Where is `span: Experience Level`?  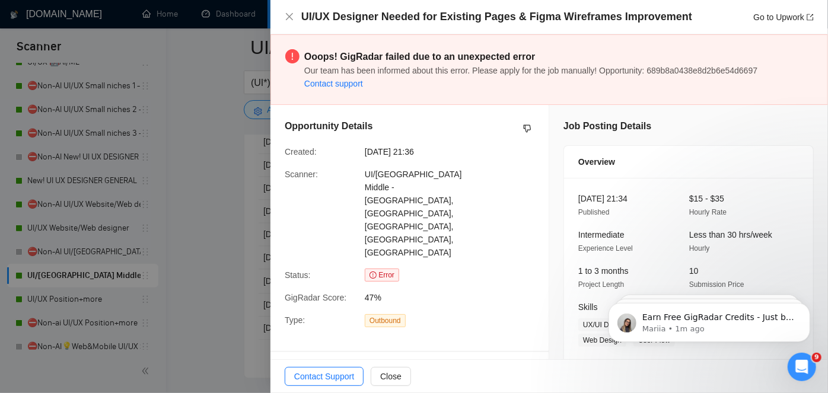
span: Experience Level is located at coordinates (606, 249).